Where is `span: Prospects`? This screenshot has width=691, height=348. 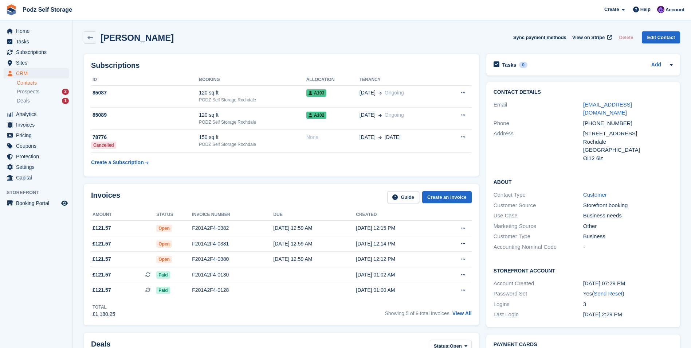
span: Prospects is located at coordinates (28, 91).